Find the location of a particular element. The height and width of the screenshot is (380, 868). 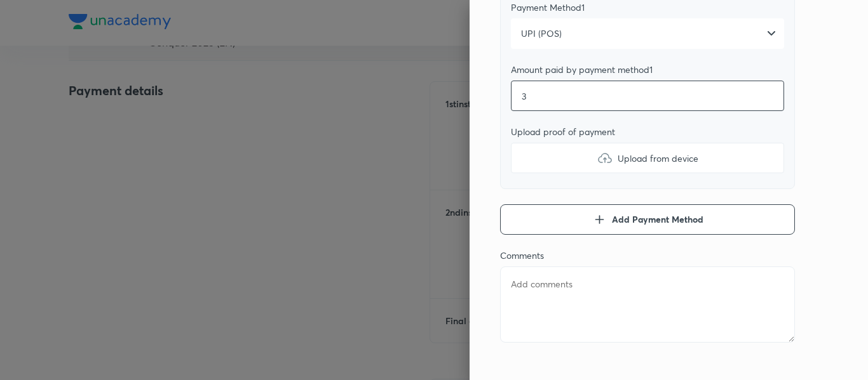

button: Add Payment Method is located at coordinates (647, 219).